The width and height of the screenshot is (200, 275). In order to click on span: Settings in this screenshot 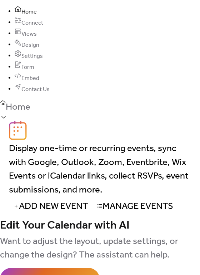, I will do `click(32, 56)`.